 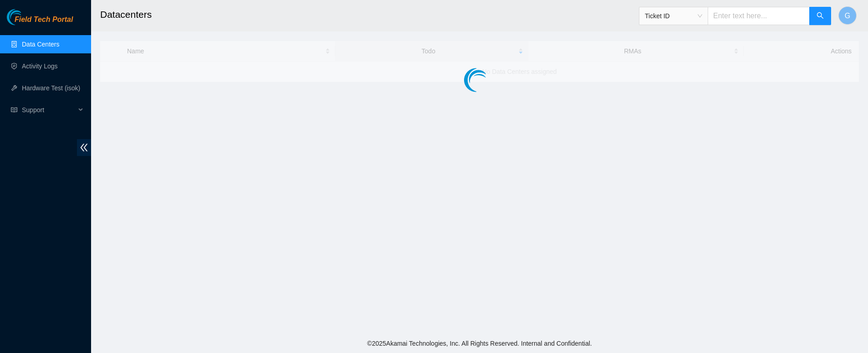 What do you see at coordinates (759, 16) in the screenshot?
I see `input: Enter text here...` at bounding box center [759, 16].